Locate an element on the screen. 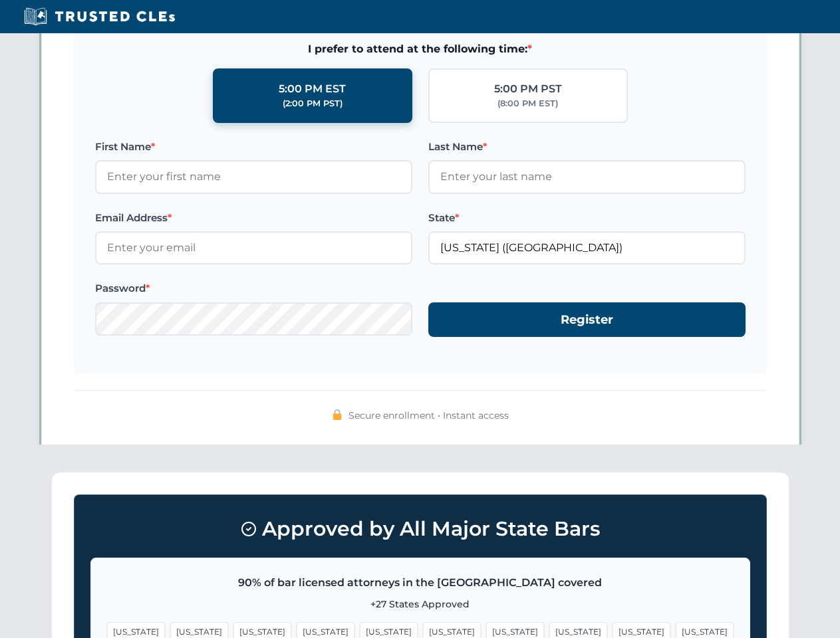  span: Secure enrollment • Instant access is located at coordinates (428, 415).